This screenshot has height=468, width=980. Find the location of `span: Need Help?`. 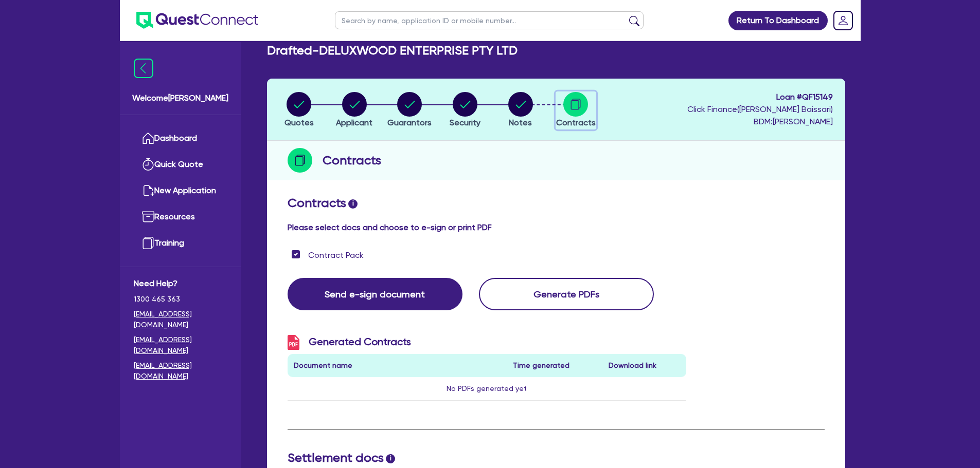

span: Need Help? is located at coordinates (180, 284).